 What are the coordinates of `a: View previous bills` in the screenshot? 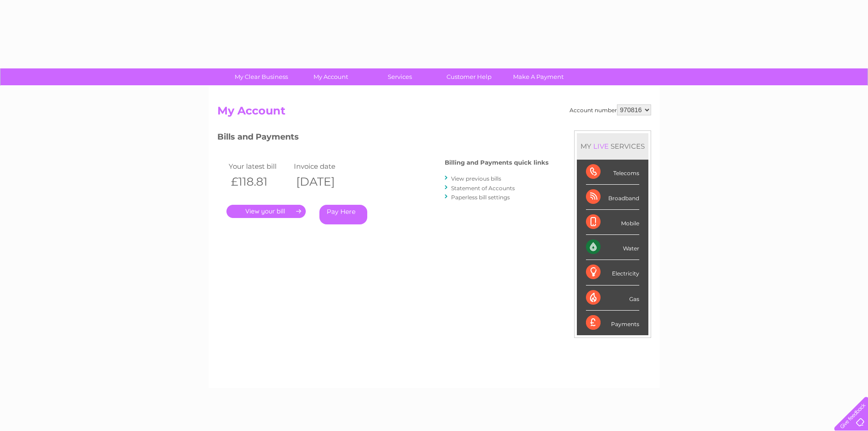 It's located at (476, 178).